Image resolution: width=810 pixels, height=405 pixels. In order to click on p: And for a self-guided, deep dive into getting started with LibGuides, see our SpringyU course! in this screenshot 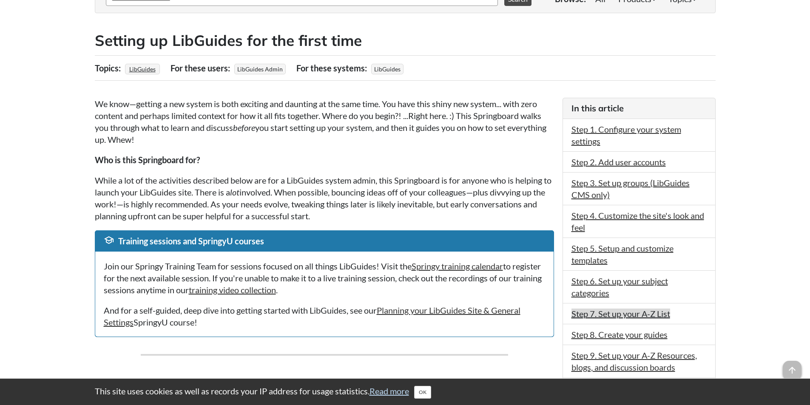, I will do `click(324, 316)`.